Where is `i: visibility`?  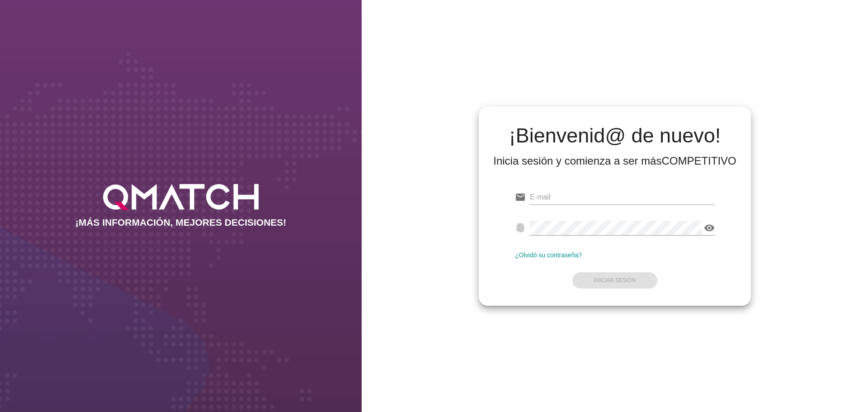 i: visibility is located at coordinates (709, 228).